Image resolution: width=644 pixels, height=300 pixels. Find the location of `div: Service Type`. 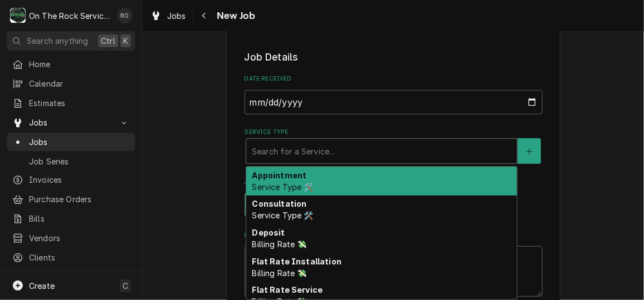

div: Service Type is located at coordinates (393, 146).